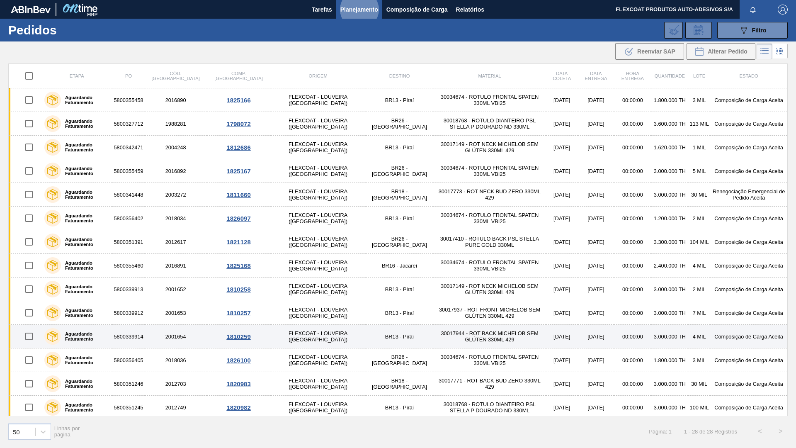 This screenshot has height=448, width=796. What do you see at coordinates (670, 360) in the screenshot?
I see `td: 1.800.000 TH` at bounding box center [670, 360].